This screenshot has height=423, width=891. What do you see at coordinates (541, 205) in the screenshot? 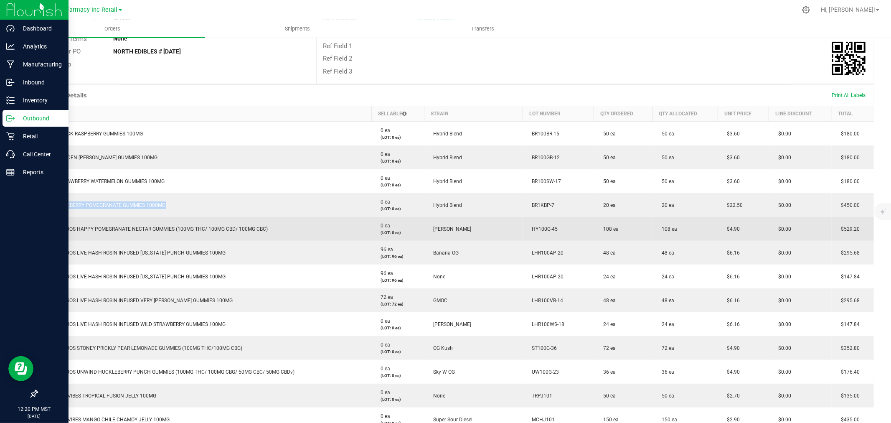
I see `span: BR1KBP-7` at bounding box center [541, 205].